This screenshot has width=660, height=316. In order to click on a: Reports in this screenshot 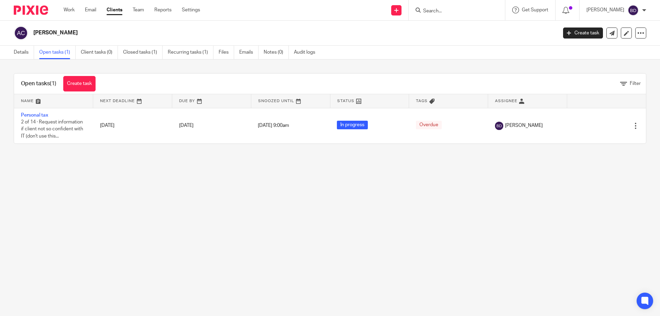, I will do `click(163, 10)`.